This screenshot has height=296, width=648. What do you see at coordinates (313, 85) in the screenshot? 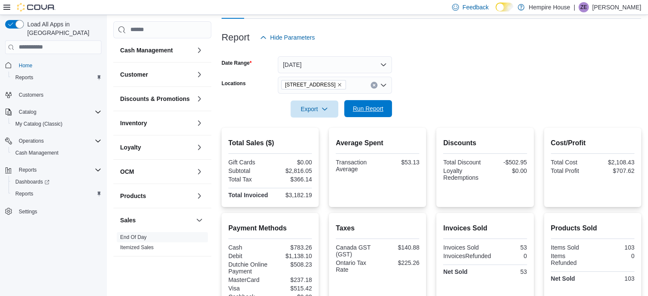
I see `span: 59 First Street` at bounding box center [313, 85].